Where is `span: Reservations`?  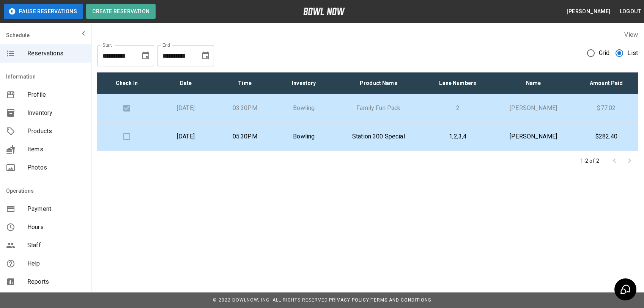 span: Reservations is located at coordinates (57, 54).